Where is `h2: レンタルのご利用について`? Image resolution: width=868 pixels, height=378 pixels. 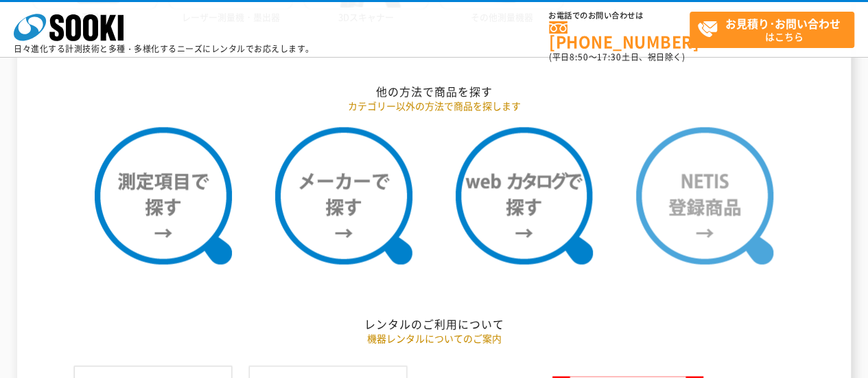
h2: レンタルのご利用について is located at coordinates (434, 323).